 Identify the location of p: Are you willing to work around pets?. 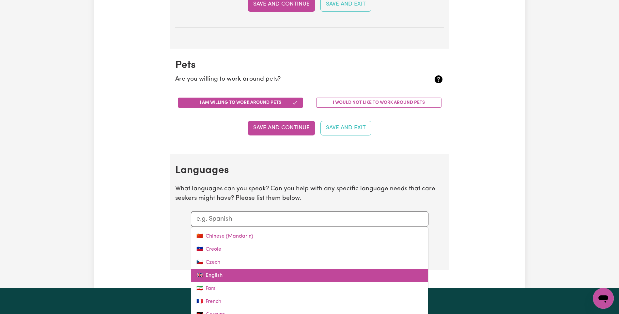
(287, 79).